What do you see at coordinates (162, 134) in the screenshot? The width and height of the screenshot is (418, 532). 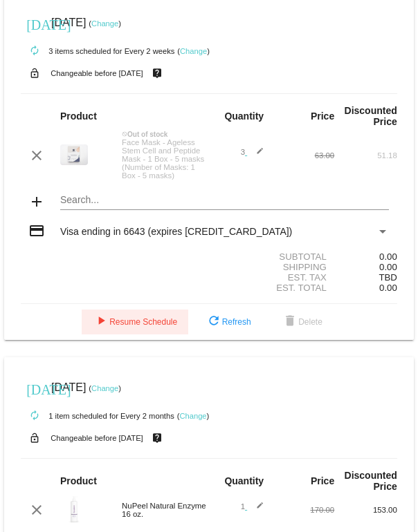 I see `div: Out of stock` at bounding box center [162, 134].